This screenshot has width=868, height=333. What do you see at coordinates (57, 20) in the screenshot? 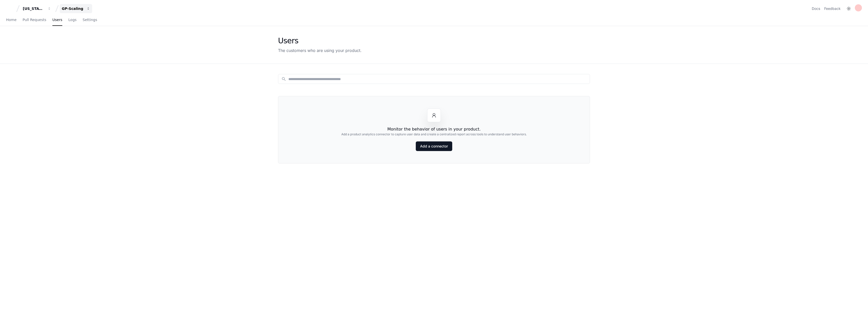
I see `a: Users` at bounding box center [57, 20].